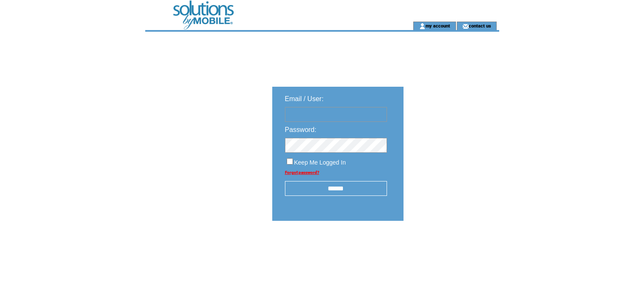 The width and height of the screenshot is (644, 294). I want to click on img: transparent.png, so click(449, 247).